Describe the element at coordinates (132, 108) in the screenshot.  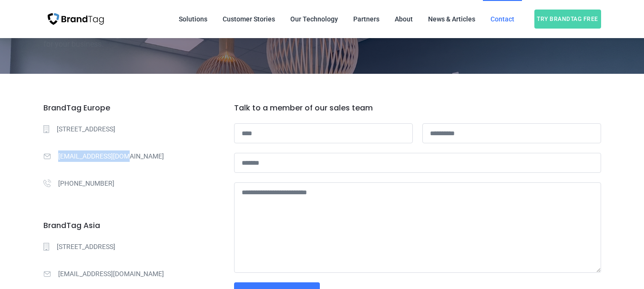
I see `h6: BrandTag Europe` at that location.